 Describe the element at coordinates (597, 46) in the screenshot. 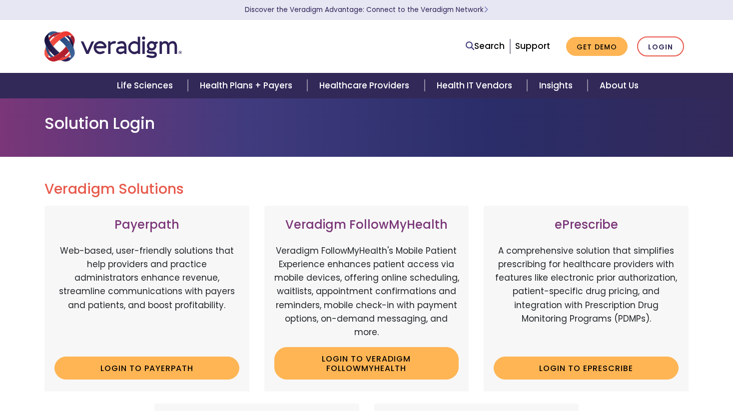

I see `a: Get Demo` at that location.